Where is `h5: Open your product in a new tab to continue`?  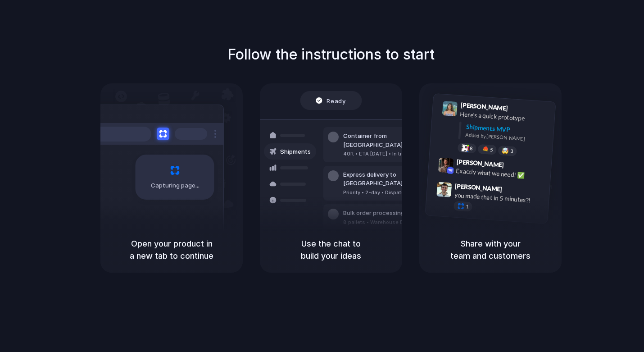 h5: Open your product in a new tab to continue is located at coordinates (171, 249).